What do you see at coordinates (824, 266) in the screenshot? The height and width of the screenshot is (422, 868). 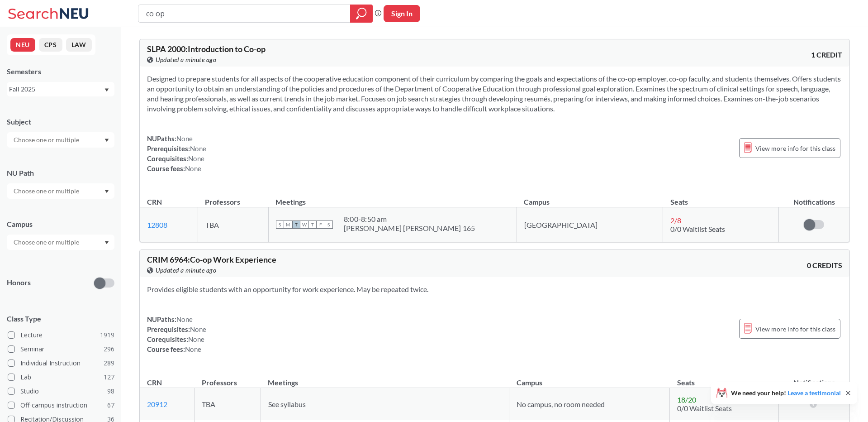 I see `span: 0 CREDITS` at bounding box center [824, 266].